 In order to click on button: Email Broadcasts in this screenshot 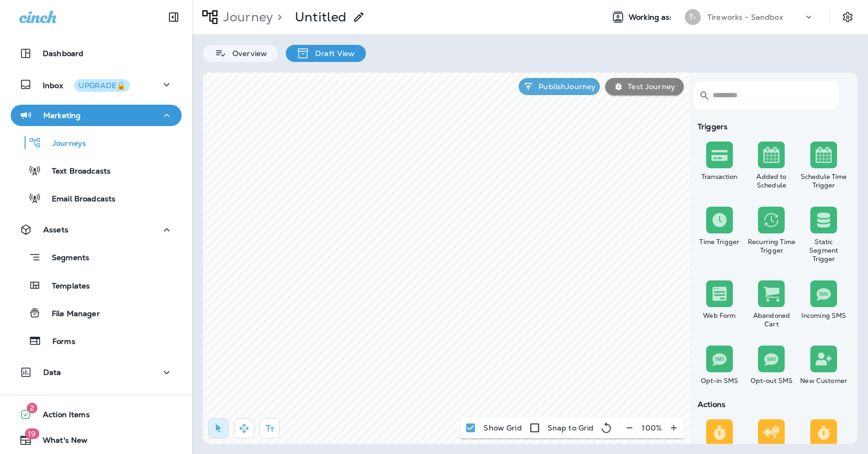, I will do `click(96, 198)`.